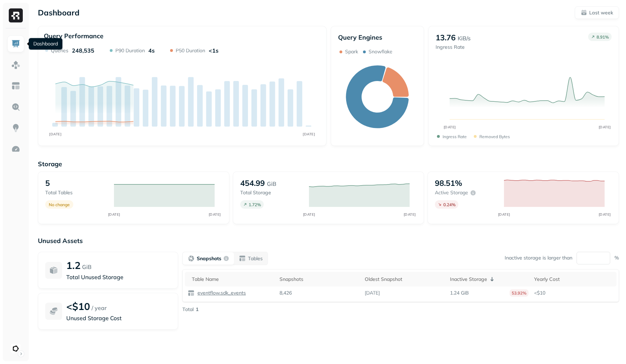 The height and width of the screenshot is (364, 626). What do you see at coordinates (209, 259) in the screenshot?
I see `p: Snapshots` at bounding box center [209, 259].